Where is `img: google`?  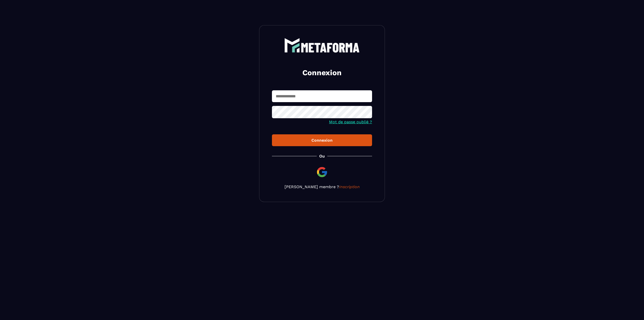
img: google is located at coordinates (322, 172).